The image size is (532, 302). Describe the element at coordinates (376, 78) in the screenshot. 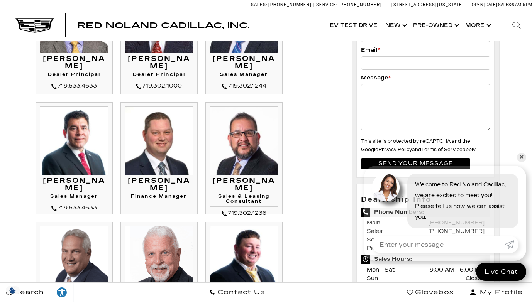

I see `label: Message` at that location.